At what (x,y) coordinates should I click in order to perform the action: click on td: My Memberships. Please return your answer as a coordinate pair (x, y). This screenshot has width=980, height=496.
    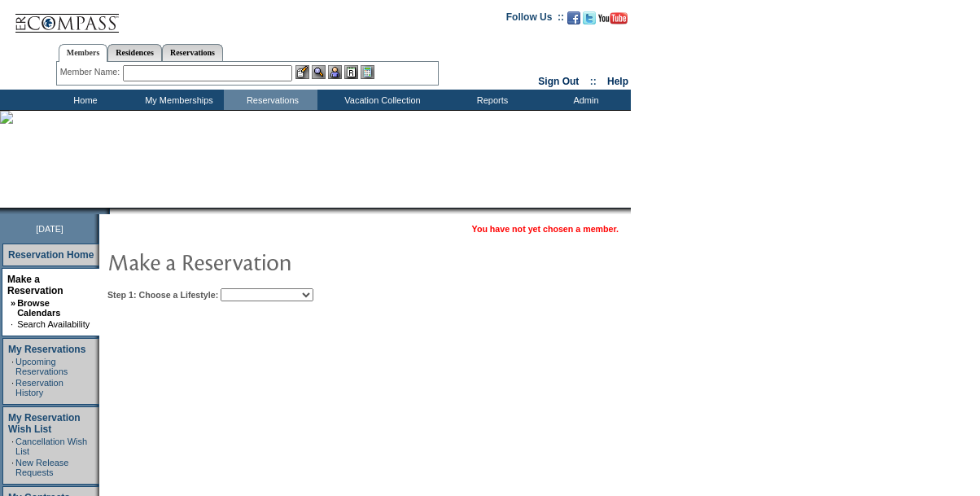
    Looking at the image, I should click on (177, 100).